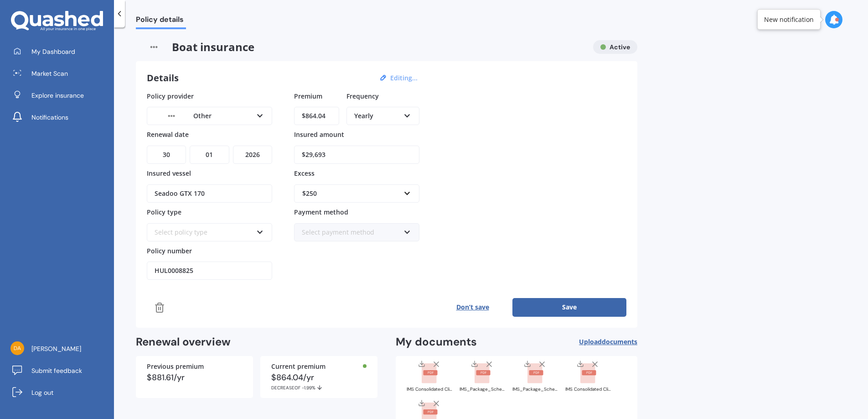  Describe the element at coordinates (194, 366) in the screenshot. I see `div: Previous premium` at that location.